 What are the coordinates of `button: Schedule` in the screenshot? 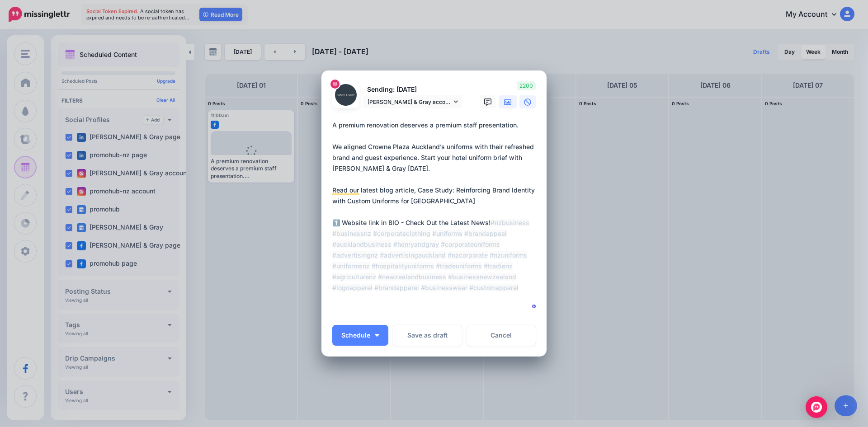 It's located at (360, 335).